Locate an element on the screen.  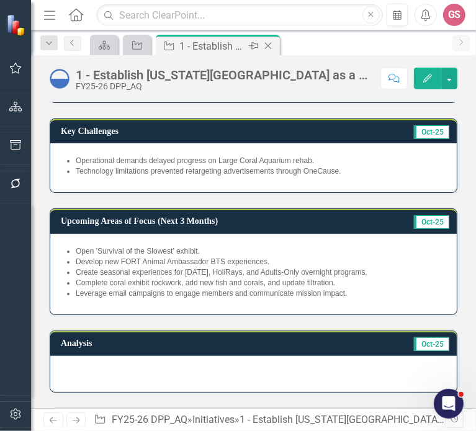
div: GS is located at coordinates (454, 15).